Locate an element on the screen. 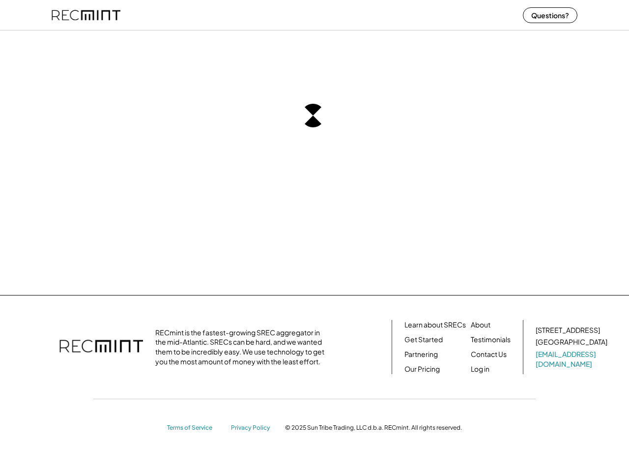 This screenshot has width=629, height=472. button: Questions? is located at coordinates (550, 15).